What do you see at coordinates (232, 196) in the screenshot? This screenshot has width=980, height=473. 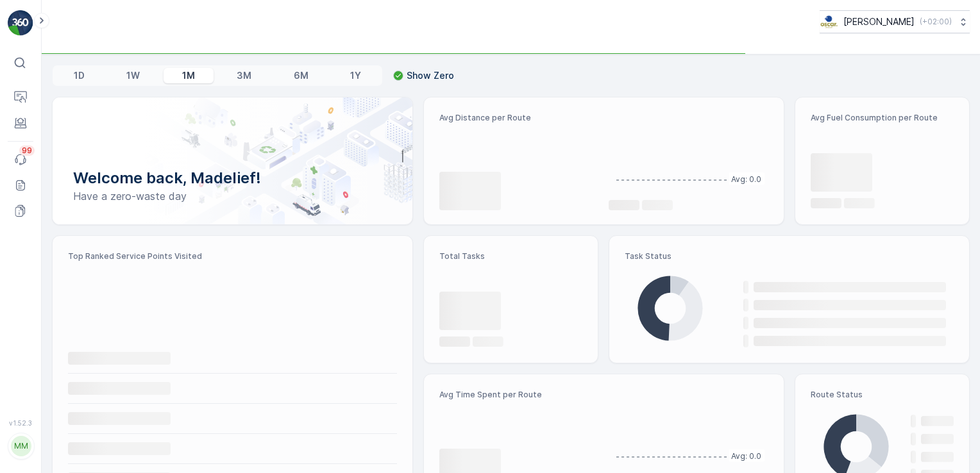 I see `p: Have a zero-waste day` at bounding box center [232, 196].